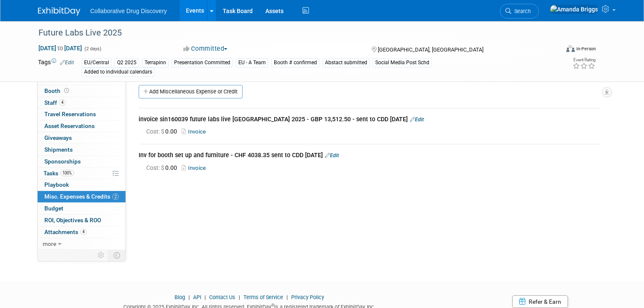  I want to click on span: Sponsorships, so click(62, 161).